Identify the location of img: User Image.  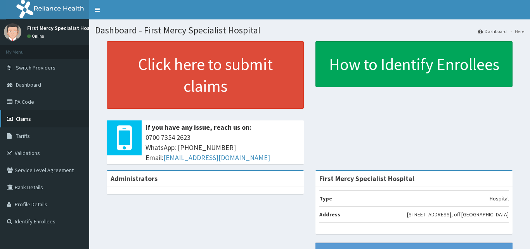
(12, 32).